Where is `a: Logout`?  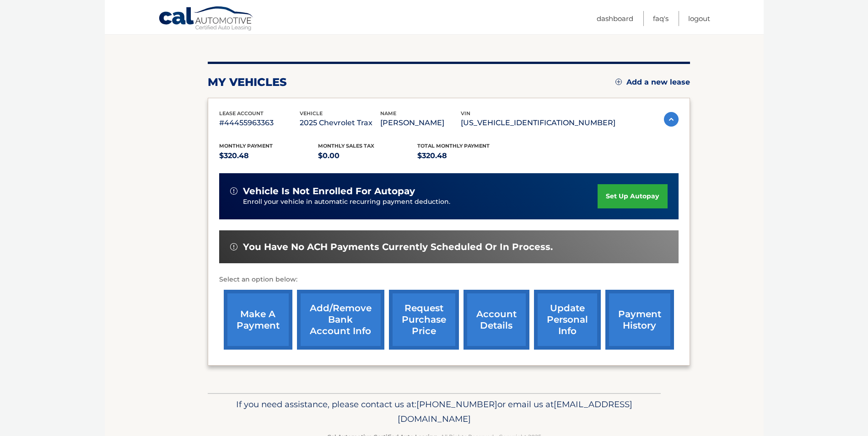
a: Logout is located at coordinates (699, 18).